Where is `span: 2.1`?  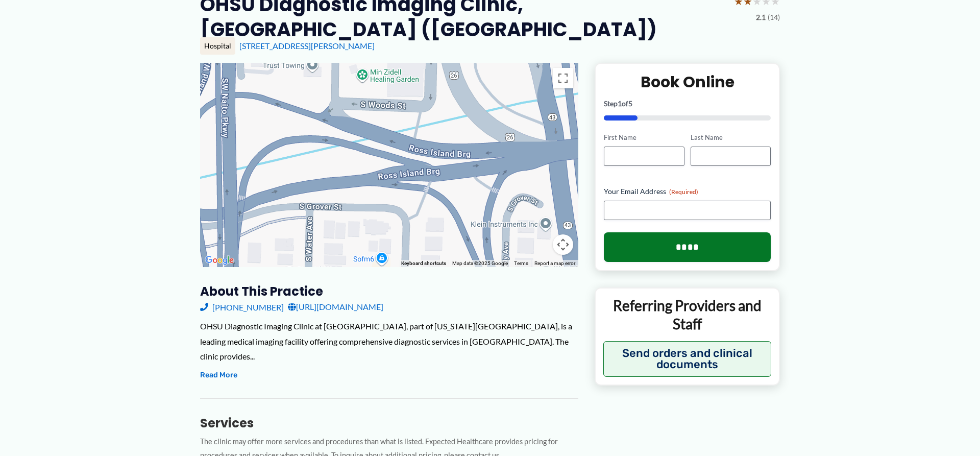 span: 2.1 is located at coordinates (761, 18).